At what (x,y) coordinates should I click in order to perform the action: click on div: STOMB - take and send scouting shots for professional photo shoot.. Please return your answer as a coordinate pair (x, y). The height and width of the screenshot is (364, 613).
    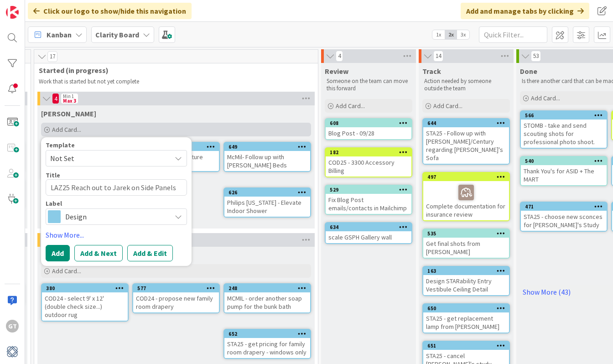
    Looking at the image, I should click on (564, 133).